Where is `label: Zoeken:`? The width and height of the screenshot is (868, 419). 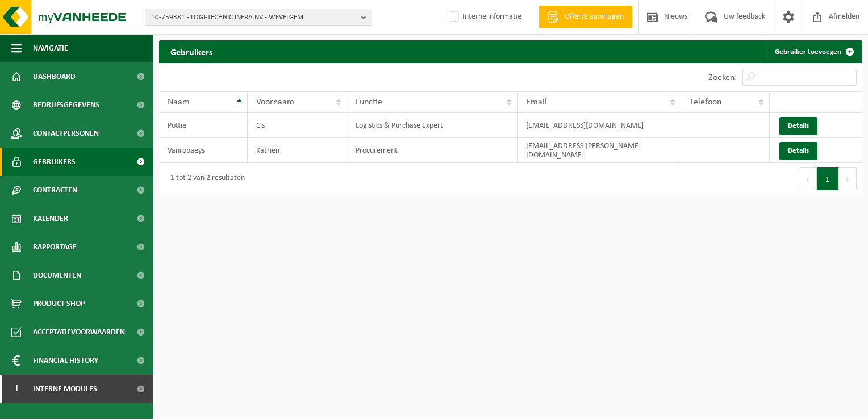 label: Zoeken: is located at coordinates (723, 78).